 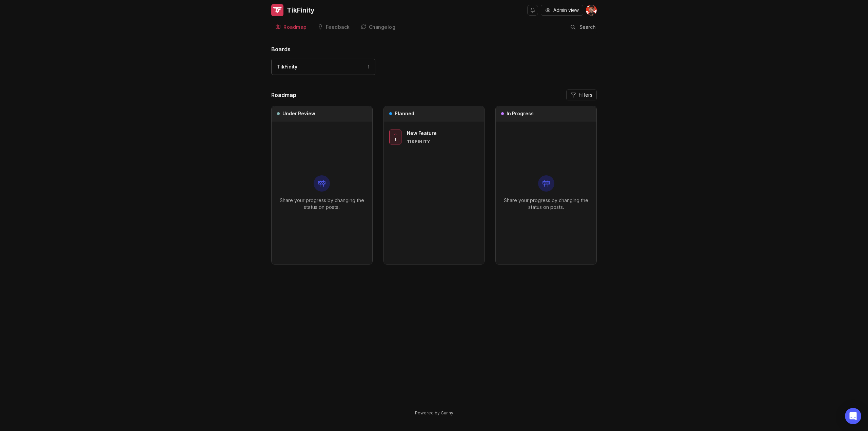 I want to click on span: New Feature, so click(x=422, y=133).